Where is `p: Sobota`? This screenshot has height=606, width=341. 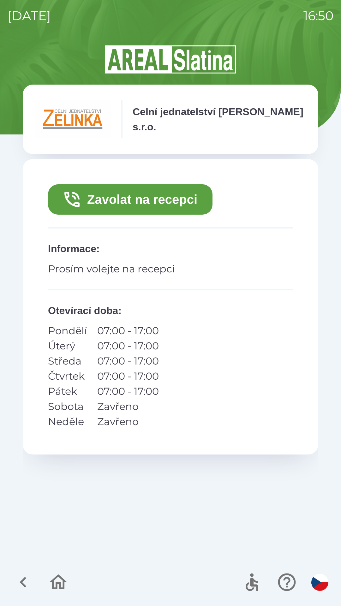 p: Sobota is located at coordinates (68, 407).